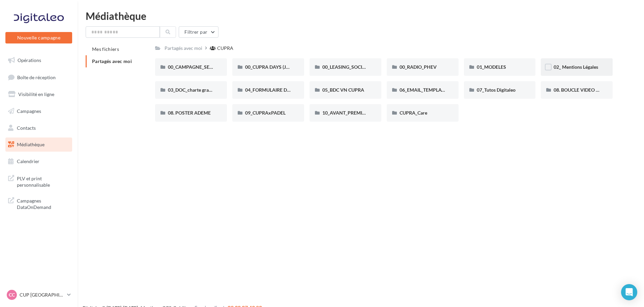  What do you see at coordinates (38, 111) in the screenshot?
I see `a: Campagnes` at bounding box center [38, 111].